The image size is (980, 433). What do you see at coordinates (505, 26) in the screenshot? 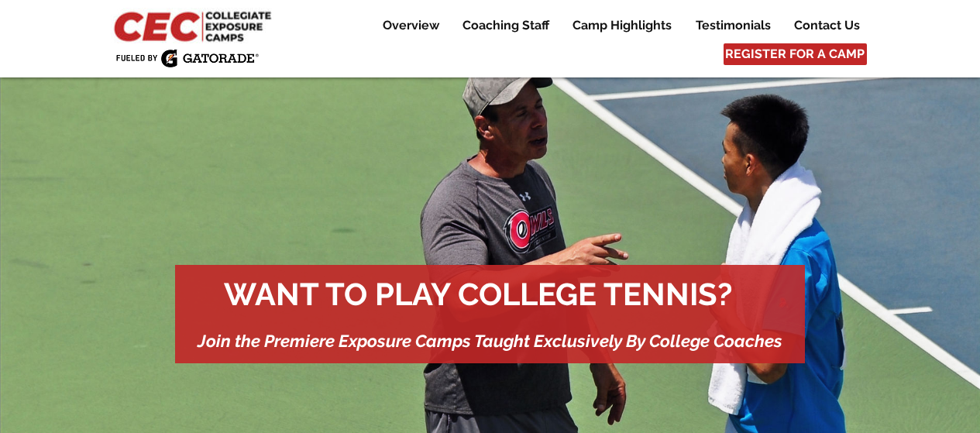
I see `a: Coaching Staff` at bounding box center [505, 26].